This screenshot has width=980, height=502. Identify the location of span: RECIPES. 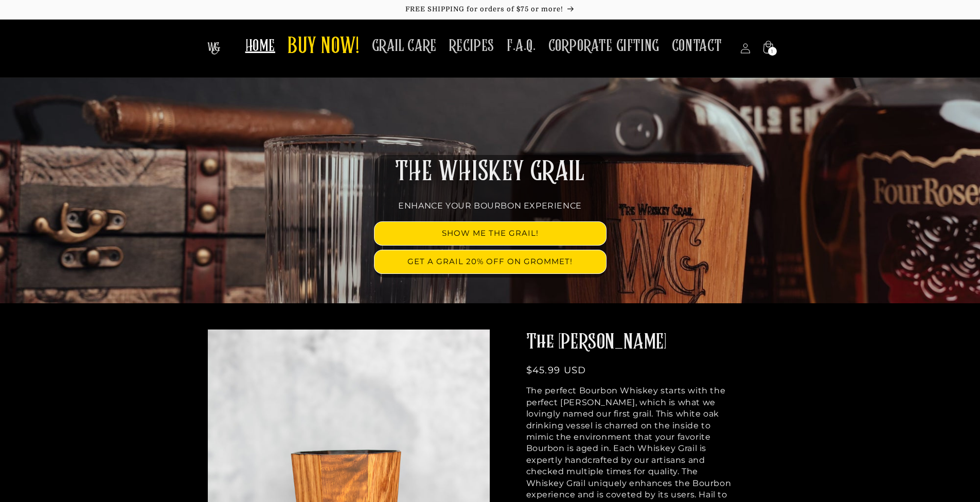
(472, 46).